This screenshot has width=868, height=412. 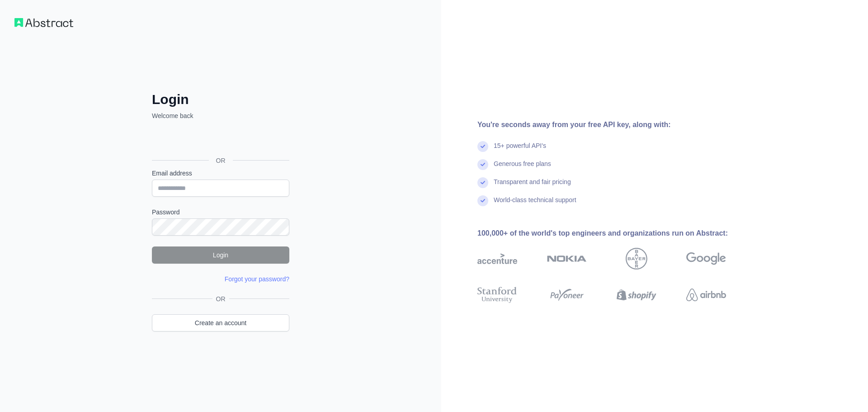 What do you see at coordinates (567, 259) in the screenshot?
I see `img: nokia` at bounding box center [567, 259].